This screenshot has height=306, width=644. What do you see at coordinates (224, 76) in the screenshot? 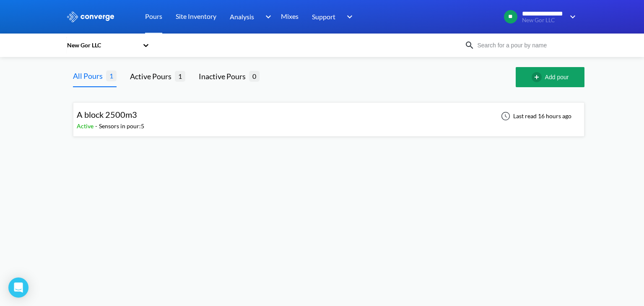
I see `div: Inactive Pours` at bounding box center [224, 76].